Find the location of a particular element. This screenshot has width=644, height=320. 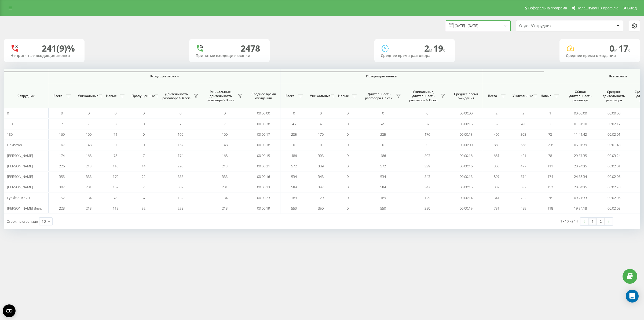

span: 170 is located at coordinates (115, 177).